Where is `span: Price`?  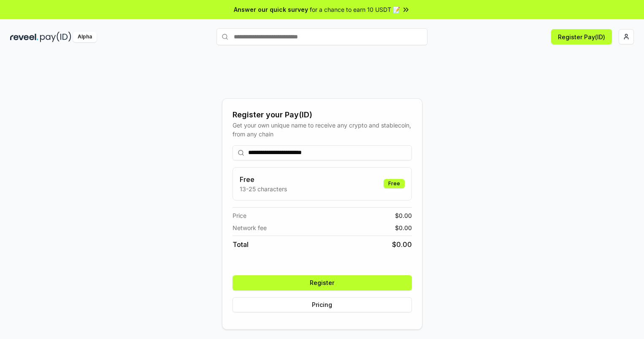
span: Price is located at coordinates (239, 215).